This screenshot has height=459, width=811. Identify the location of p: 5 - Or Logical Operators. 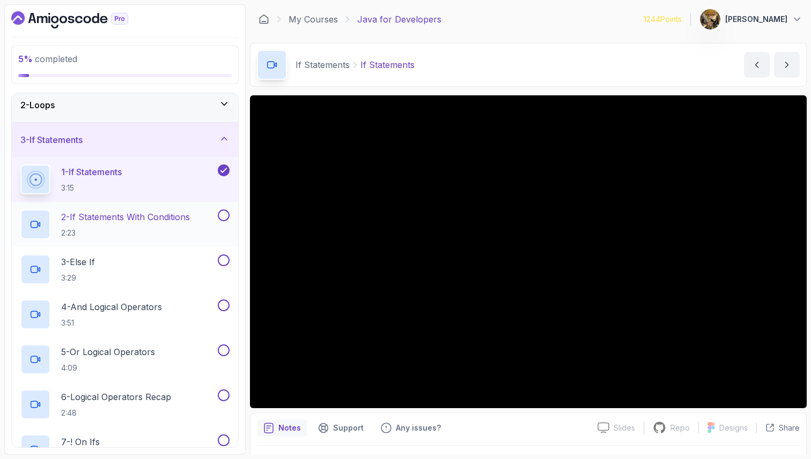
(108, 352).